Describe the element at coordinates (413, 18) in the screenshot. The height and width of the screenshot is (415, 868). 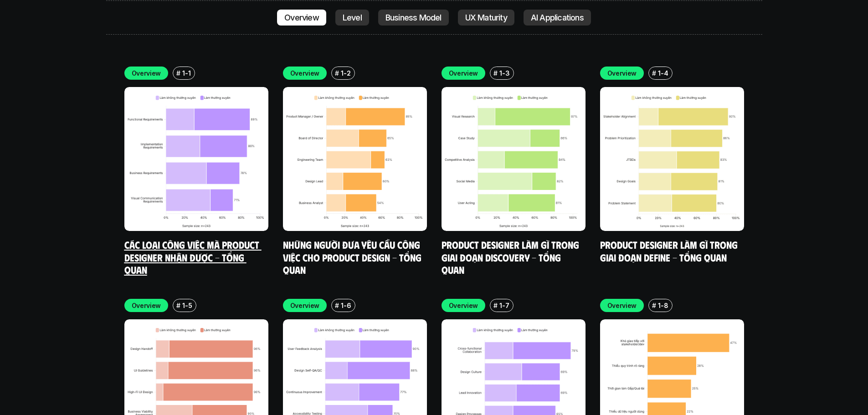
I see `a: Business Model` at that location.